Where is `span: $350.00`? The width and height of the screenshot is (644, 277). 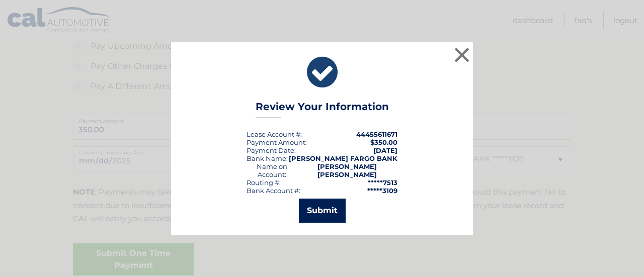 span: $350.00 is located at coordinates (384, 142).